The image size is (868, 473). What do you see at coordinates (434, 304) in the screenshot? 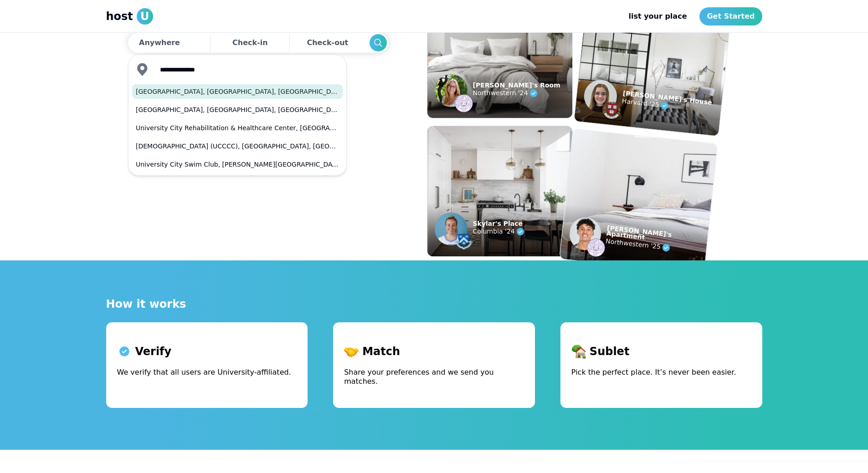
I see `p: How it works` at bounding box center [434, 304].